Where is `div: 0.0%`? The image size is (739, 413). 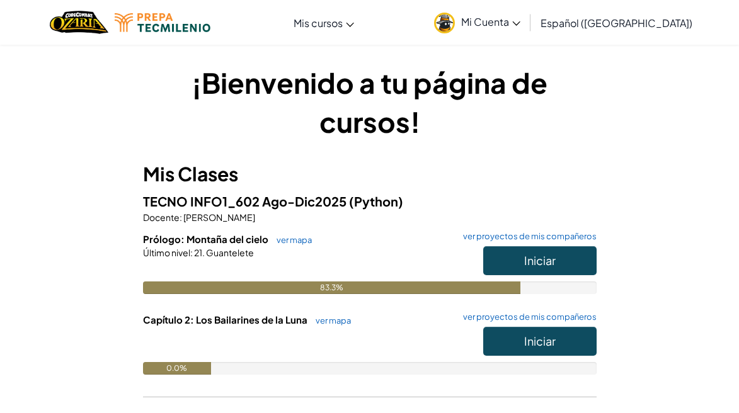
div: 0.0% is located at coordinates (177, 369).